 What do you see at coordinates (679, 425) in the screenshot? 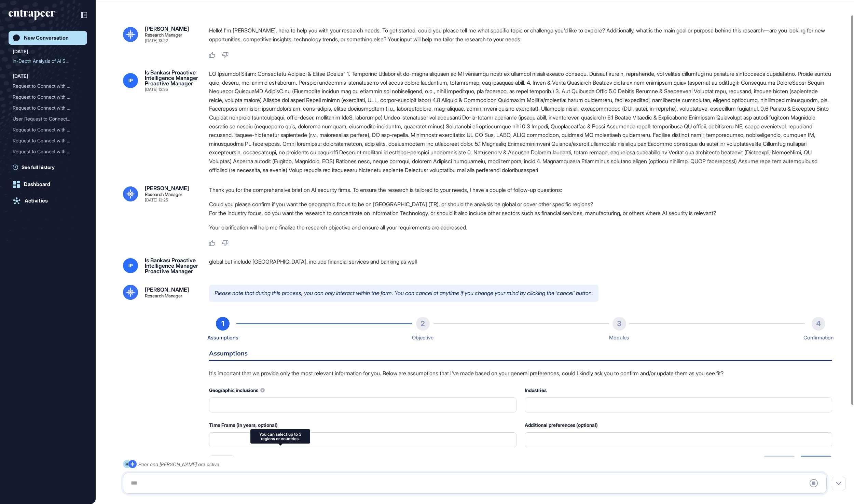
I see `div: Additional preferences (optional)` at bounding box center [679, 425].